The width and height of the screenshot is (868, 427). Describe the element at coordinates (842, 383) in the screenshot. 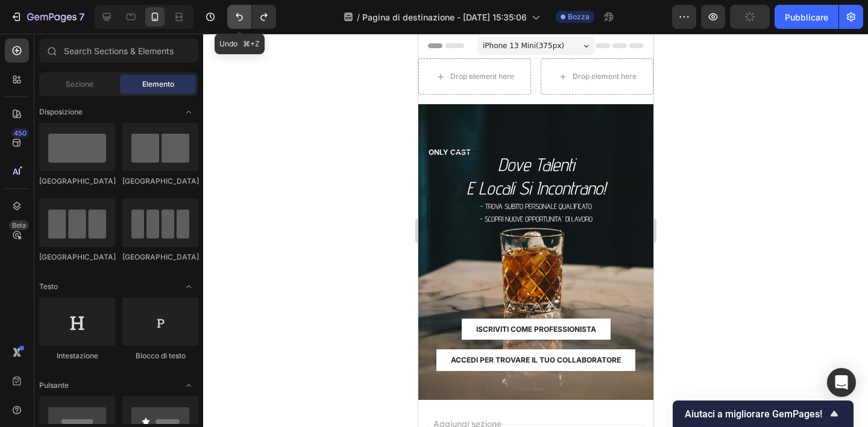

I see `div: Apri Intercom Messenger` at that location.